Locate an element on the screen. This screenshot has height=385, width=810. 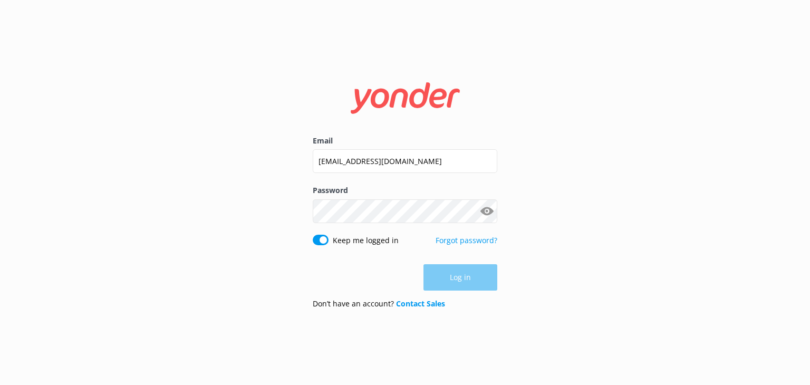
p: Don’t have an account? is located at coordinates (379, 304).